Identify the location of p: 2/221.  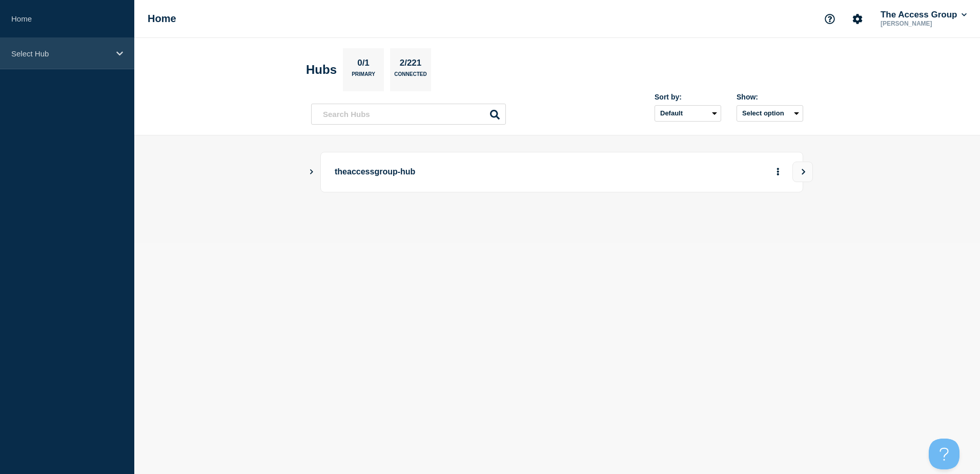
(410, 65).